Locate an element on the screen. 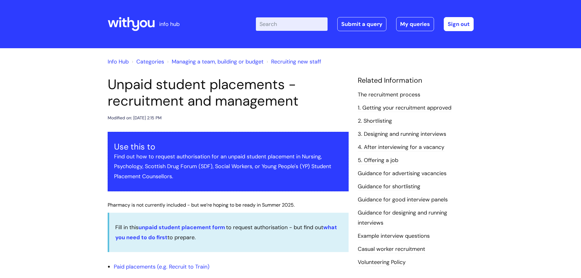  li: Solution home is located at coordinates (147, 62).